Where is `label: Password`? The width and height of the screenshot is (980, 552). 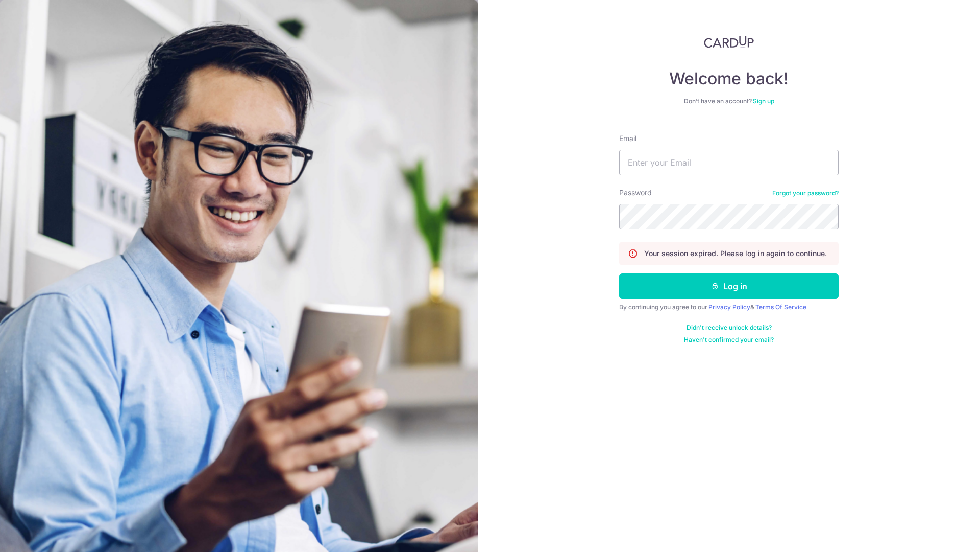 label: Password is located at coordinates (636, 192).